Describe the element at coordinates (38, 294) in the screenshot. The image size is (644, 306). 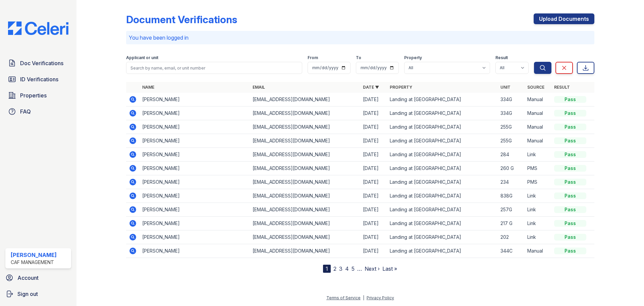
I see `a: Sign out` at that location.